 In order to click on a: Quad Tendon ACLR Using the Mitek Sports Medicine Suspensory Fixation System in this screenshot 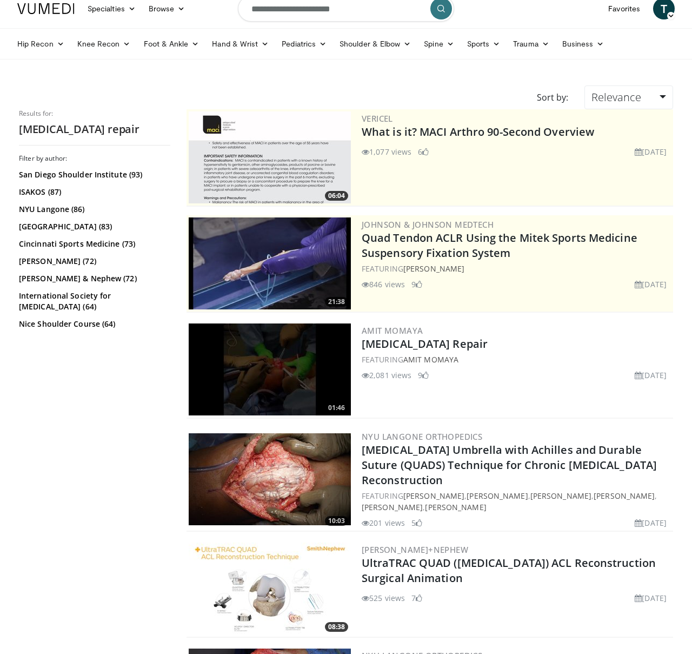, I will do `click(500, 245)`.